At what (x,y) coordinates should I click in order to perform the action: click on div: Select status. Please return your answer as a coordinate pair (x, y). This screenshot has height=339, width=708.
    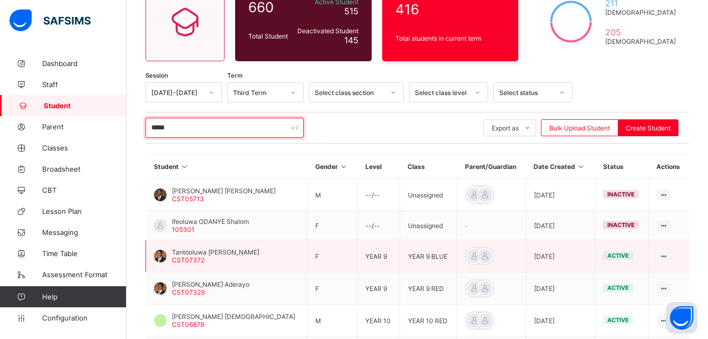
    Looking at the image, I should click on (526, 92).